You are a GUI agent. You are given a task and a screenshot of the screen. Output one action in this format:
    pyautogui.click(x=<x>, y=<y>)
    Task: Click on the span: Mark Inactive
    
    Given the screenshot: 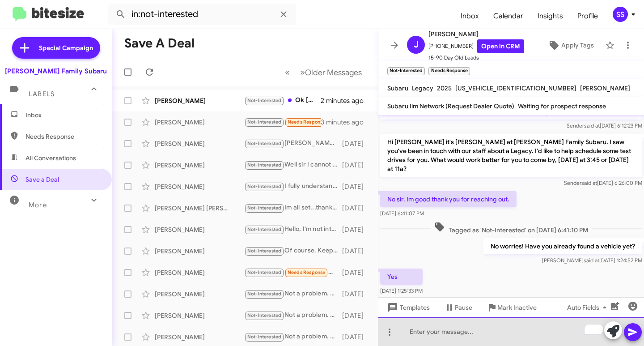 What is the action you would take?
    pyautogui.click(x=517, y=307)
    